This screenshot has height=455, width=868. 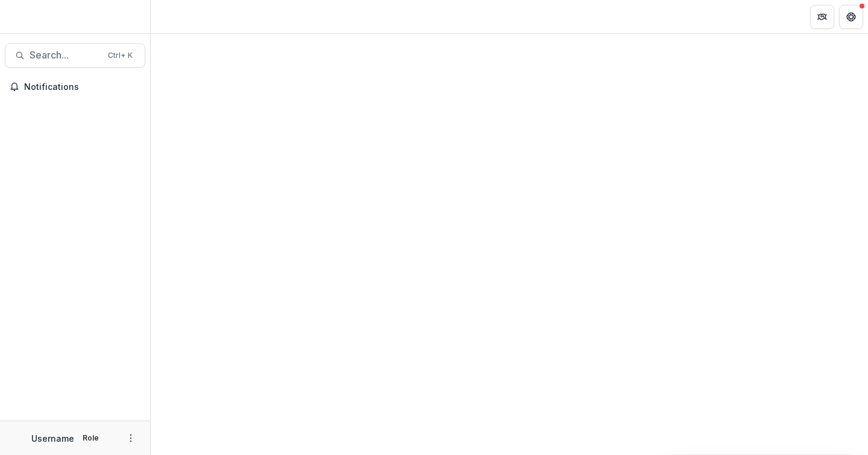 What do you see at coordinates (822, 17) in the screenshot?
I see `button: Partners` at bounding box center [822, 17].